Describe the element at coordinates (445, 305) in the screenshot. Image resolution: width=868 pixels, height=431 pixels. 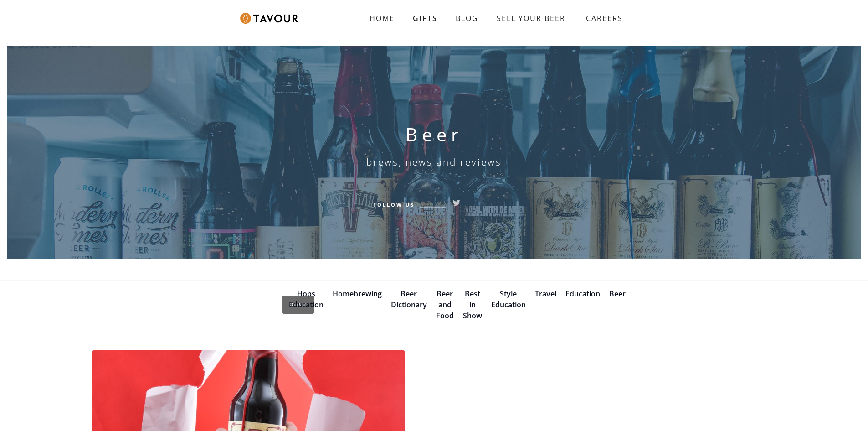
I see `a: Beer and Food` at that location.